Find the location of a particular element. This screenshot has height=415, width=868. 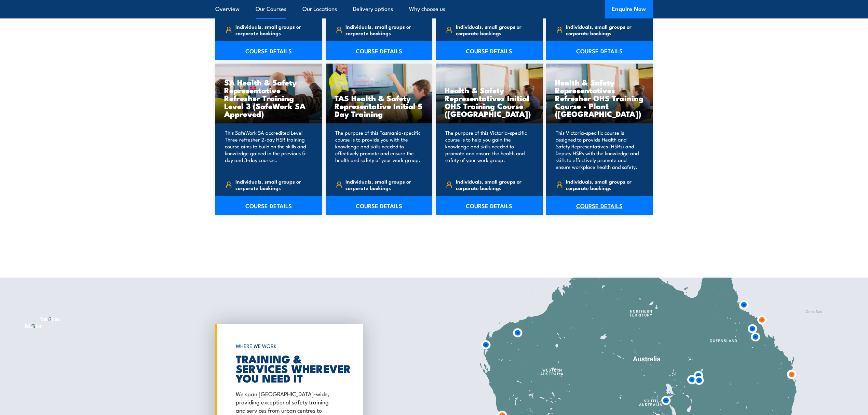

h6: WHERE WE WORK is located at coordinates (287, 346).